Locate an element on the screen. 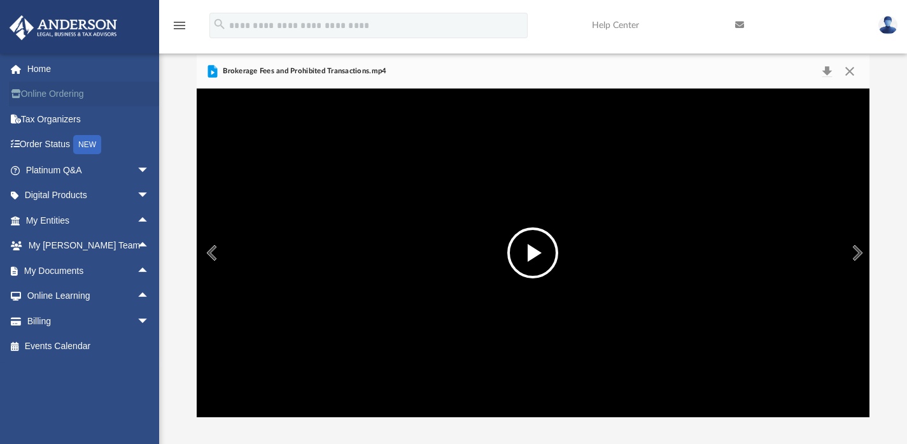 The image size is (907, 444). div: File preview is located at coordinates (533, 253).